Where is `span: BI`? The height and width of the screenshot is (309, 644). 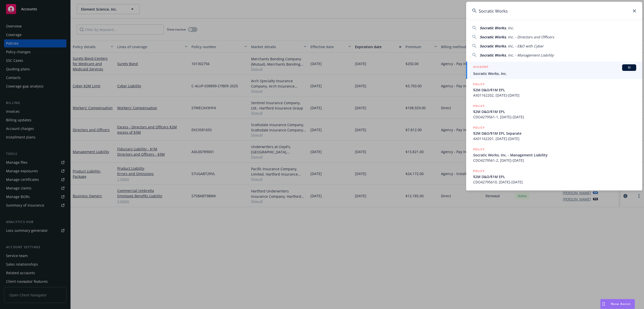 span: BI is located at coordinates (630, 68).